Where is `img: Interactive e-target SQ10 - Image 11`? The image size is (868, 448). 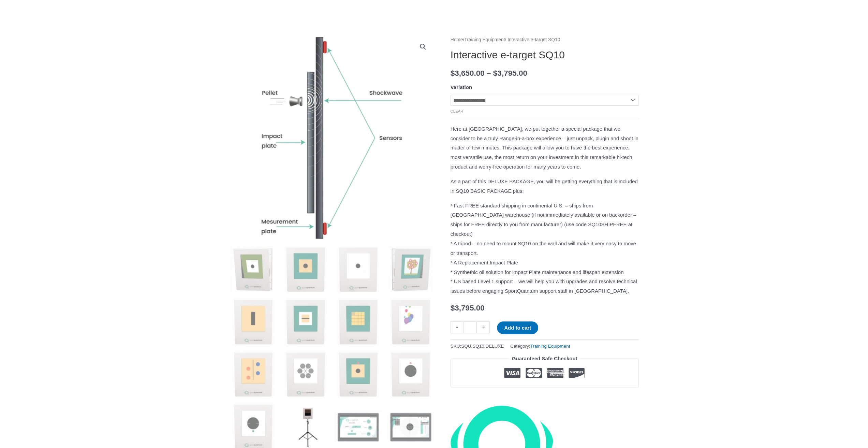
img: Interactive e-target SQ10 - Image 11 is located at coordinates (358, 374).